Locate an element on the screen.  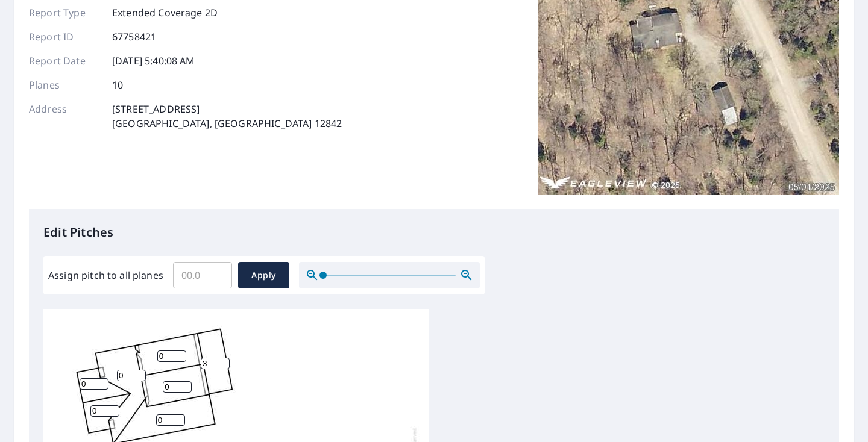
button: Apply is located at coordinates (263, 276).